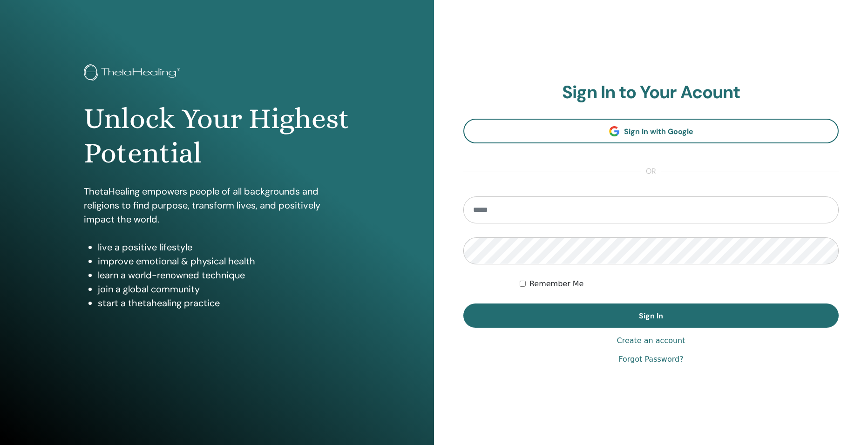 This screenshot has height=445, width=868. I want to click on li: live a positive lifestyle, so click(224, 247).